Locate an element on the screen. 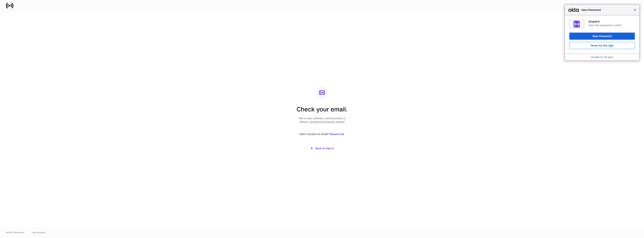 The image size is (644, 238). span: Close is located at coordinates (635, 10).